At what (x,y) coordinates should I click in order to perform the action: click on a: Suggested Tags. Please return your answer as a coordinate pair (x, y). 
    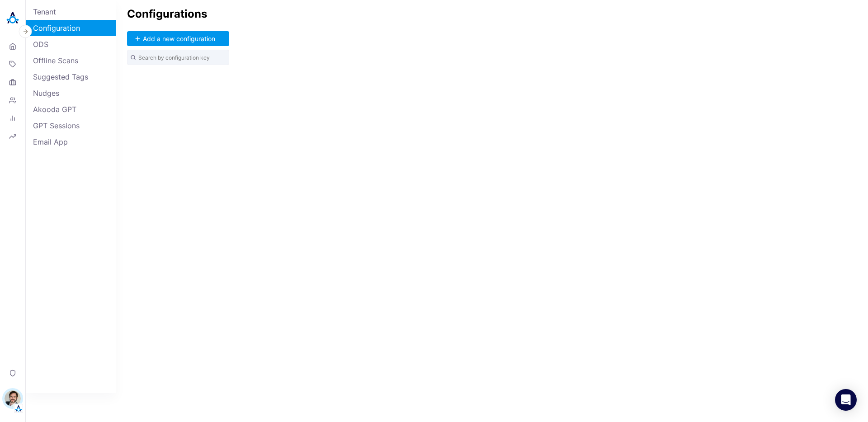
    Looking at the image, I should click on (71, 77).